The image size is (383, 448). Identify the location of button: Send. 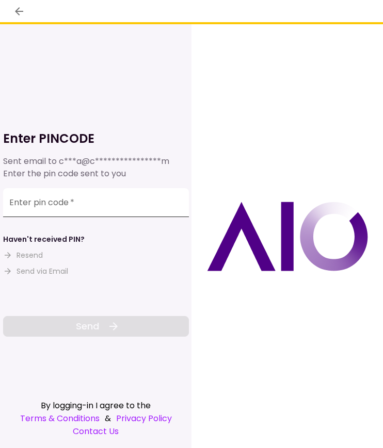
(96, 327).